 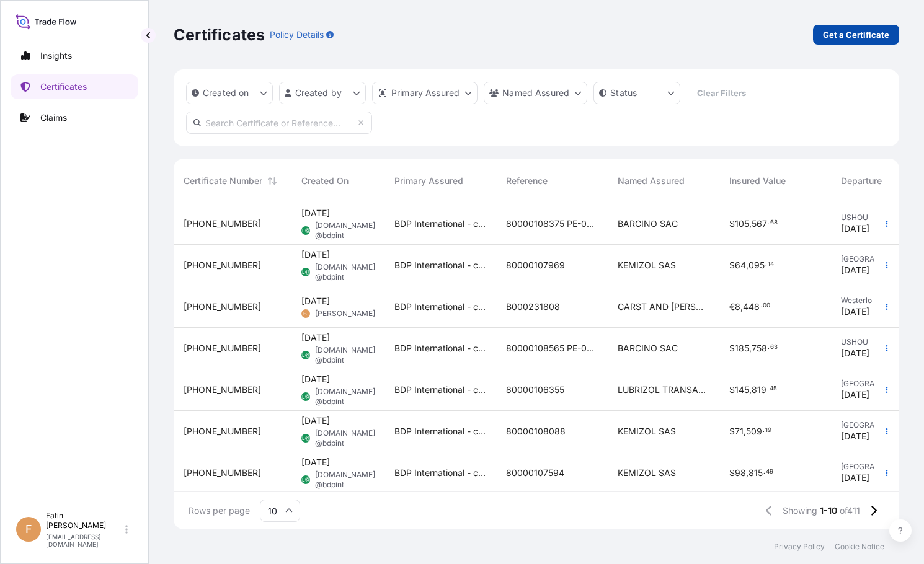 I want to click on span: 185, so click(x=741, y=349).